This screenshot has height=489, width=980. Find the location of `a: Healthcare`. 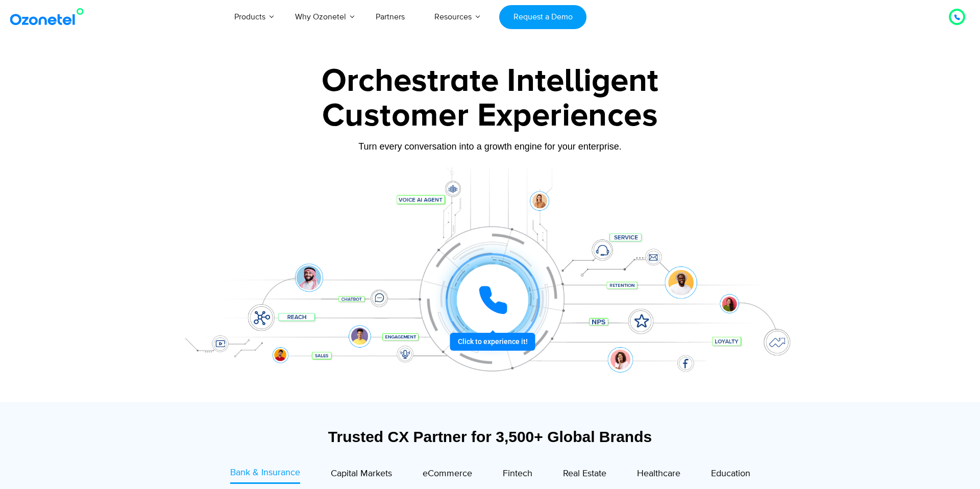

a: Healthcare is located at coordinates (658, 474).